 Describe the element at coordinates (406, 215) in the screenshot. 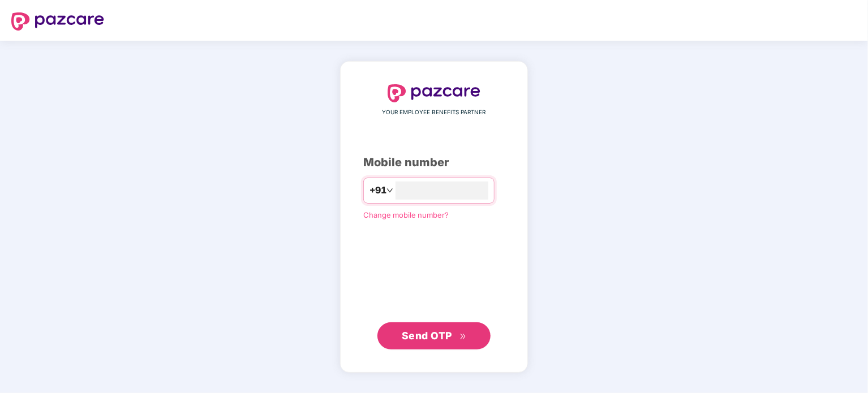

I see `a: Change mobile number?` at that location.